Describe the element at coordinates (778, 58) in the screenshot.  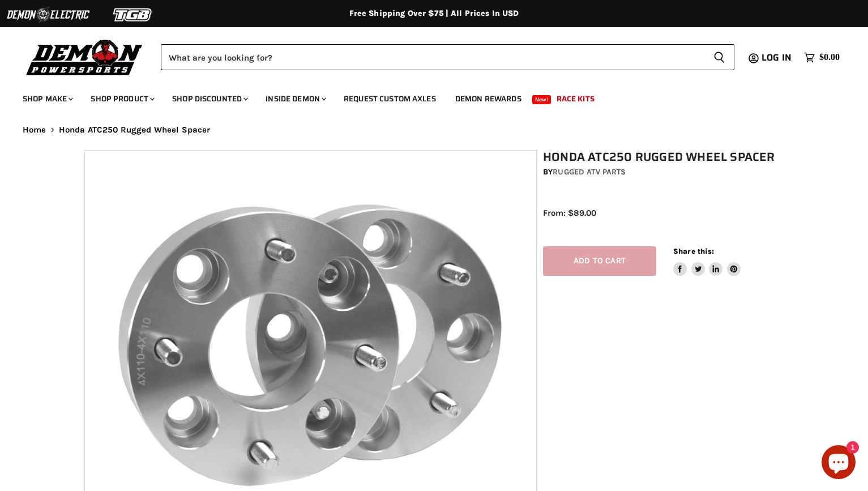
I see `a: Log in` at that location.